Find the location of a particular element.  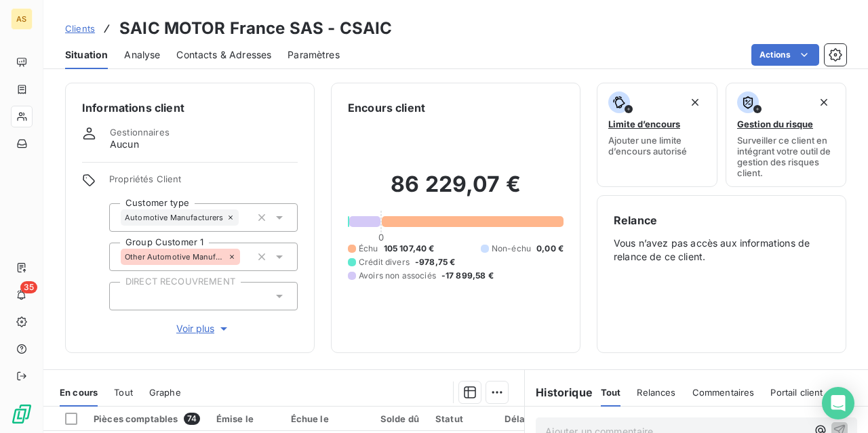

span: Crédit divers is located at coordinates (384, 262).